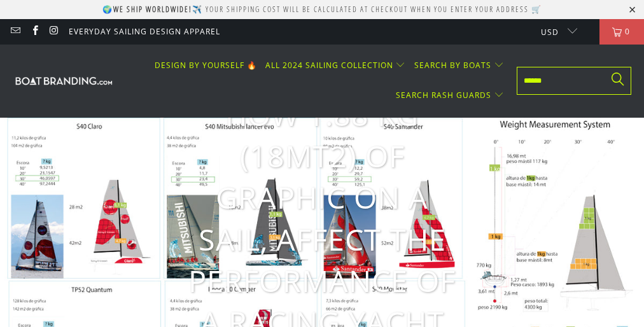  What do you see at coordinates (622, 31) in the screenshot?
I see `a: 0` at bounding box center [622, 31].